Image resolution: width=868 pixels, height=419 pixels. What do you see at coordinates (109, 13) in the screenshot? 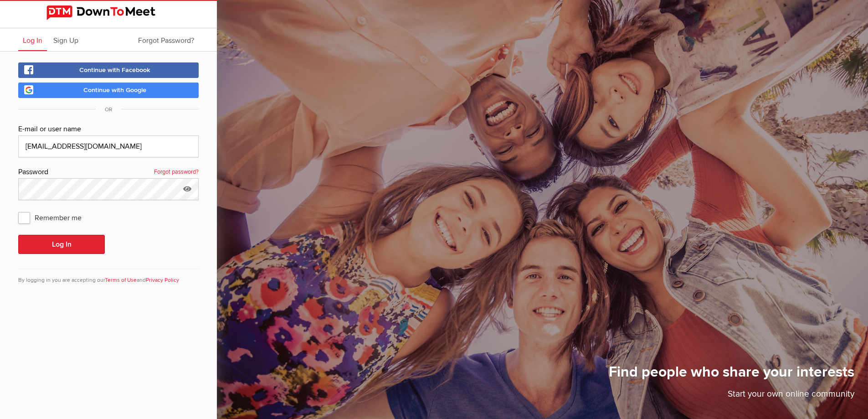
I see `img: DownToMeet` at bounding box center [109, 13].